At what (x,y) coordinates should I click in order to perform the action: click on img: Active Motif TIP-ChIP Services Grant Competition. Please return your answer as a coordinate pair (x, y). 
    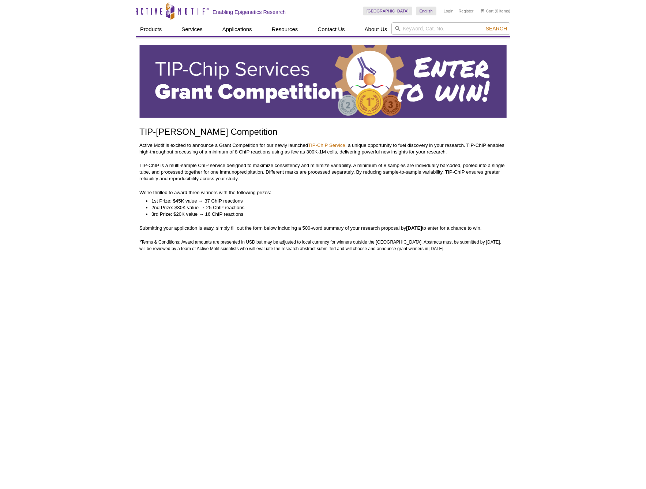
    Looking at the image, I should click on (323, 81).